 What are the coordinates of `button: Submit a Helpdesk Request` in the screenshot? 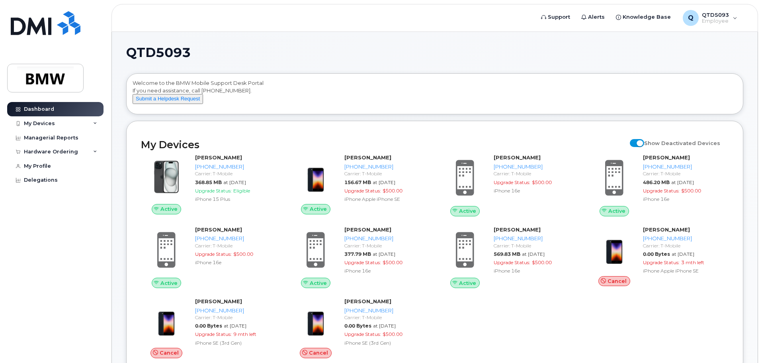 It's located at (168, 99).